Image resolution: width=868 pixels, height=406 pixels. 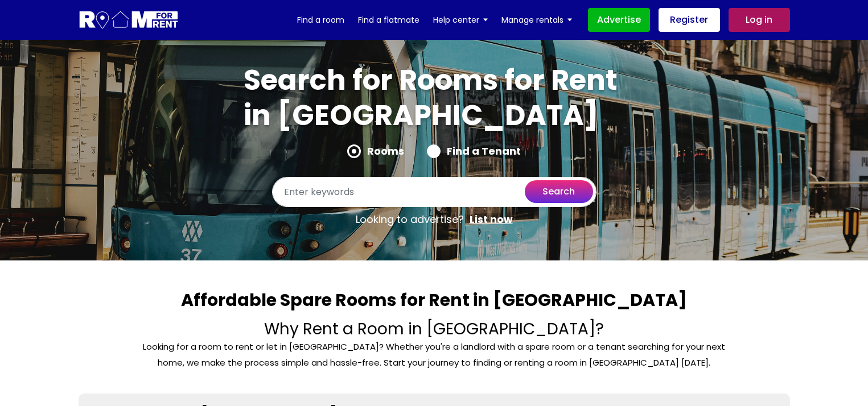 I want to click on a: Advertise, so click(x=618, y=20).